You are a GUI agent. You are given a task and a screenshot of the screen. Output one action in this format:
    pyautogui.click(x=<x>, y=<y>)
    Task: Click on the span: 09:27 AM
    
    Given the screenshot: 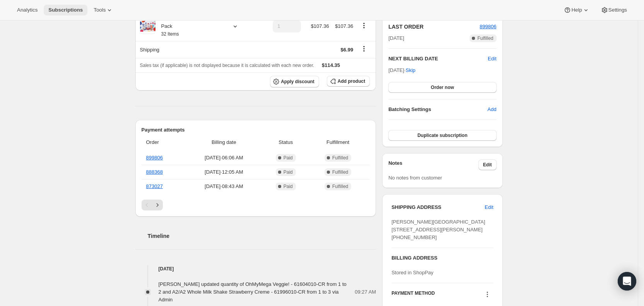 What is the action you would take?
    pyautogui.click(x=365, y=292)
    